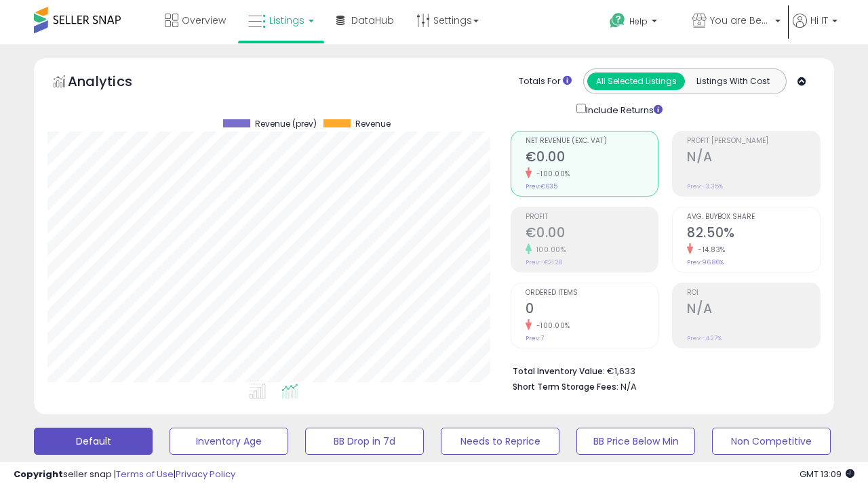 The image size is (868, 488). Describe the element at coordinates (819, 20) in the screenshot. I see `span: Hi IT` at that location.